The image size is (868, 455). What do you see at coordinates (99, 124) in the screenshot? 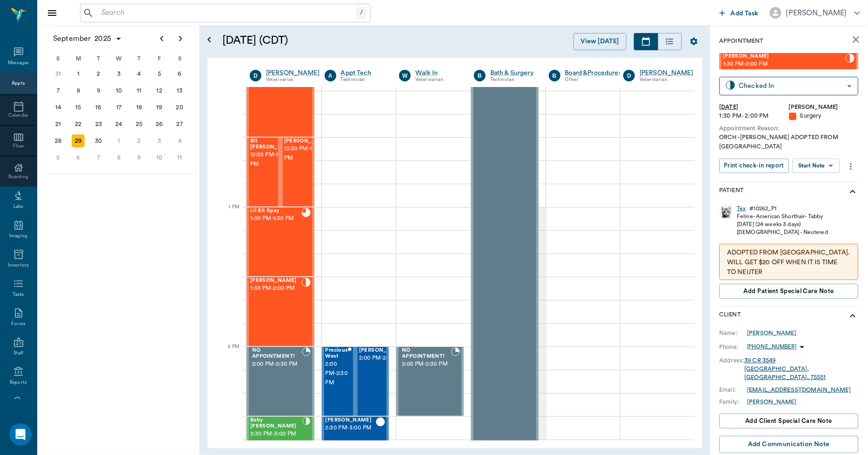
I see `div: Tuesday, September 23, 2025` at bounding box center [99, 124].